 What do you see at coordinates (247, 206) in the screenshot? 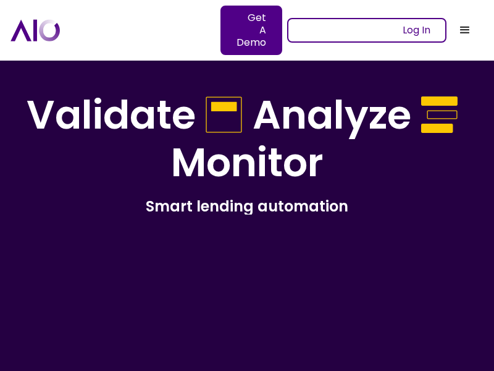
I see `h2: Smart lending automation` at bounding box center [247, 206].